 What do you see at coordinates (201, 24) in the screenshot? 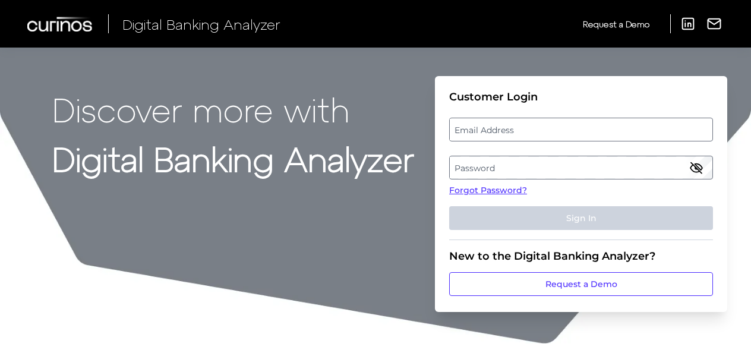
I see `span: Digital Banking Analyzer` at bounding box center [201, 24].